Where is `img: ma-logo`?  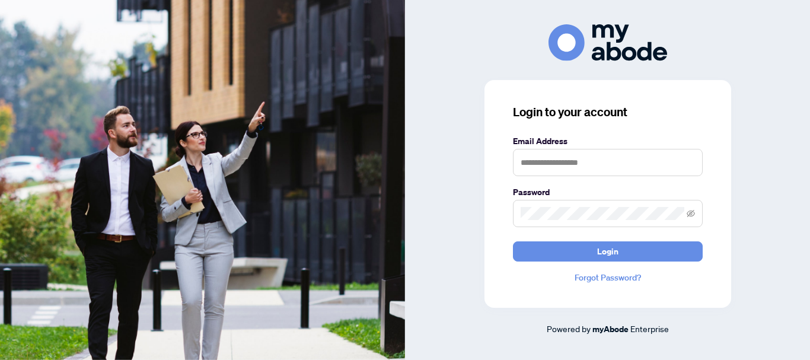
img: ma-logo is located at coordinates (608, 42).